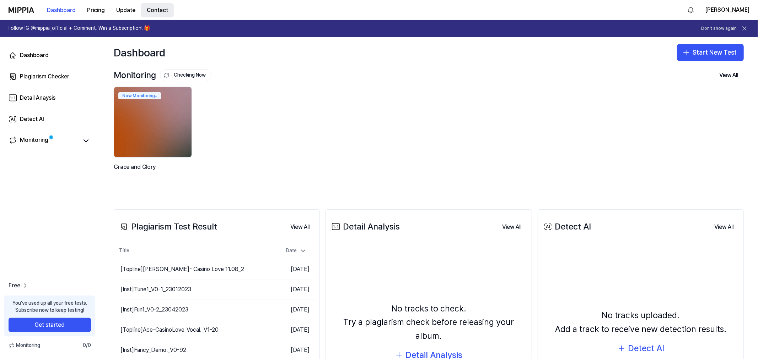  I want to click on button: Start New Test, so click(710, 53).